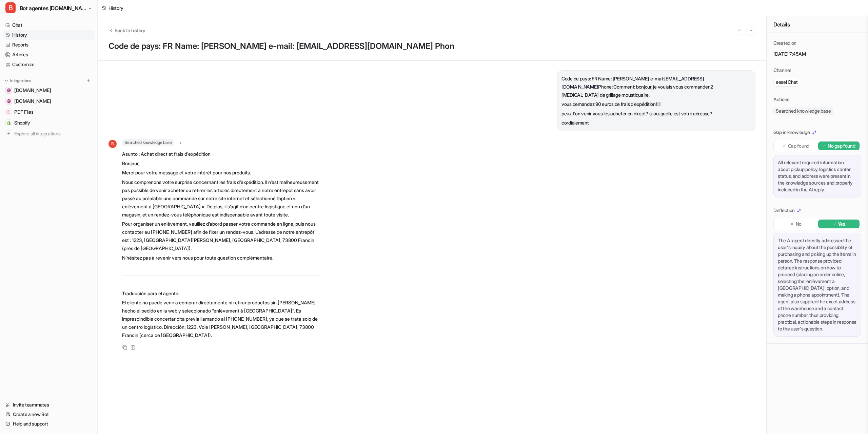  I want to click on img: expand menu, so click(6, 81).